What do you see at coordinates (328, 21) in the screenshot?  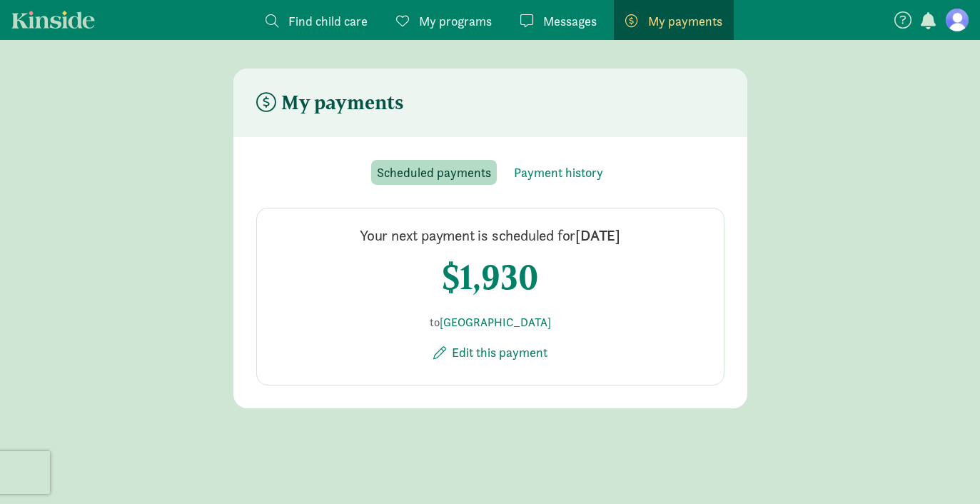 I see `span: Find child care` at bounding box center [328, 21].